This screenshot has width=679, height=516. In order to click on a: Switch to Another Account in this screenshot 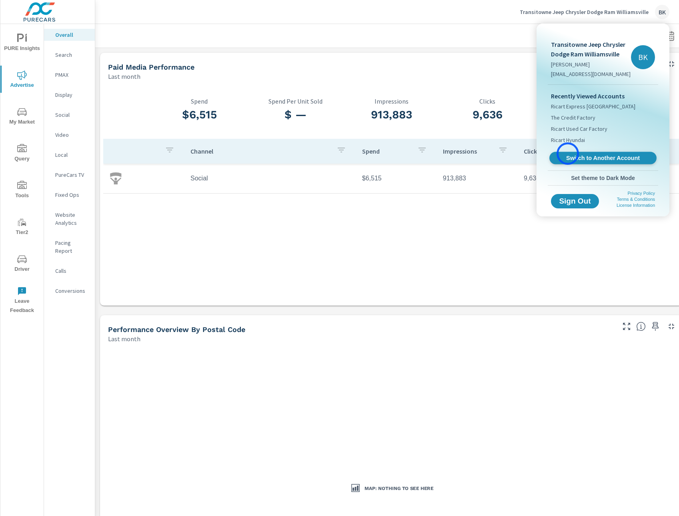, I will do `click(603, 158)`.